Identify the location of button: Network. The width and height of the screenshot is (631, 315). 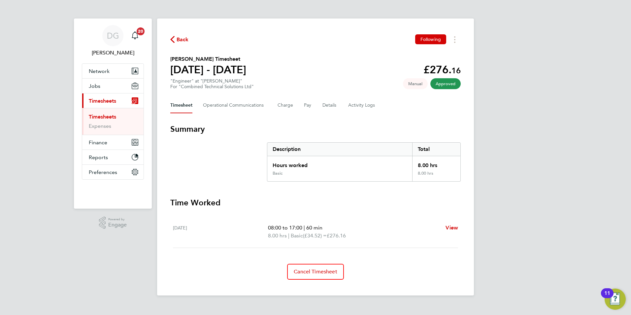
(113, 71).